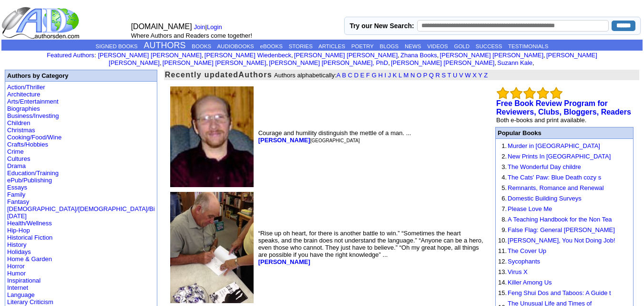 This screenshot has height=306, width=644. What do you see at coordinates (515, 62) in the screenshot?
I see `a: Suzann Kale` at bounding box center [515, 62].